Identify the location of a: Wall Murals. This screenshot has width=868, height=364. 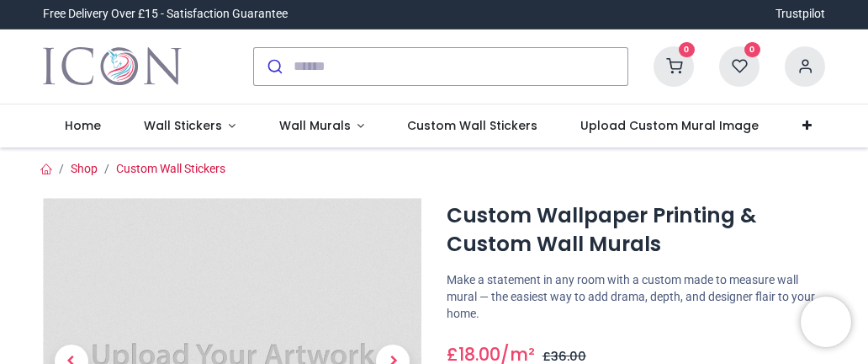
(321, 127).